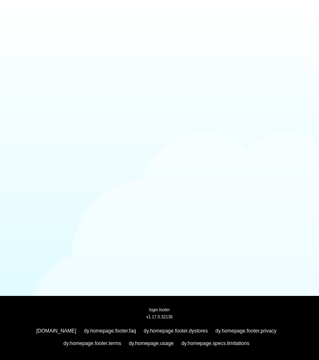  Describe the element at coordinates (151, 344) in the screenshot. I see `a: dy.homepage.usage` at that location.